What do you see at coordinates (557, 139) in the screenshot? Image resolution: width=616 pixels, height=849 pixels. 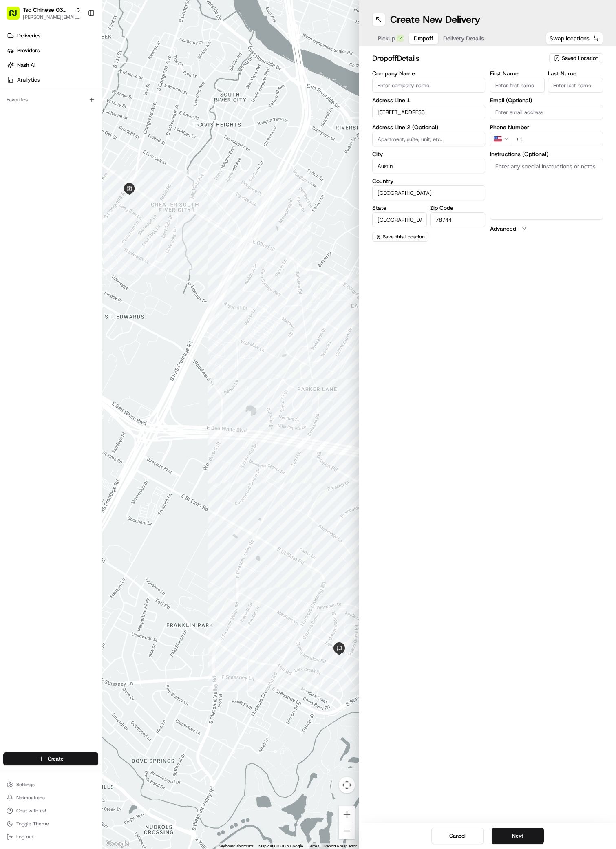 I see `input: Enter phone number` at bounding box center [557, 139].